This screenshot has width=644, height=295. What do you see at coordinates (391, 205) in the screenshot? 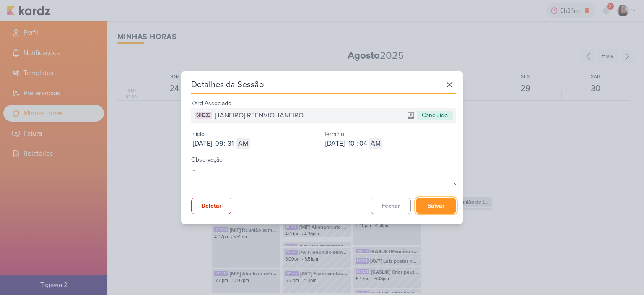
I see `button: Fechar` at bounding box center [391, 205].